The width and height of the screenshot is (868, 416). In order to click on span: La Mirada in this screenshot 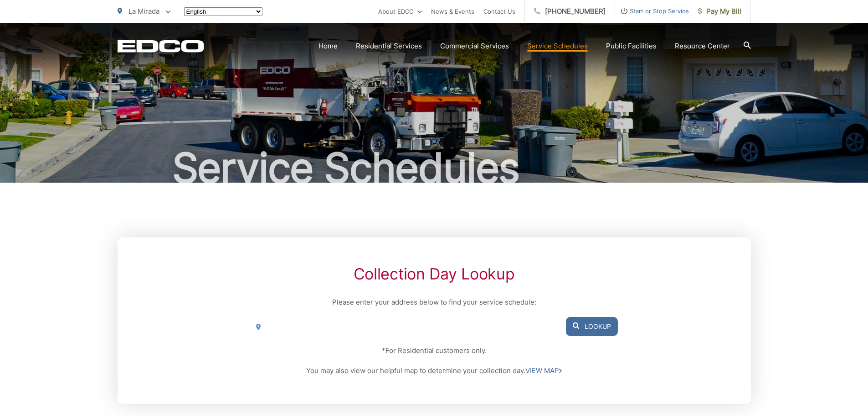, I will do `click(144, 11)`.